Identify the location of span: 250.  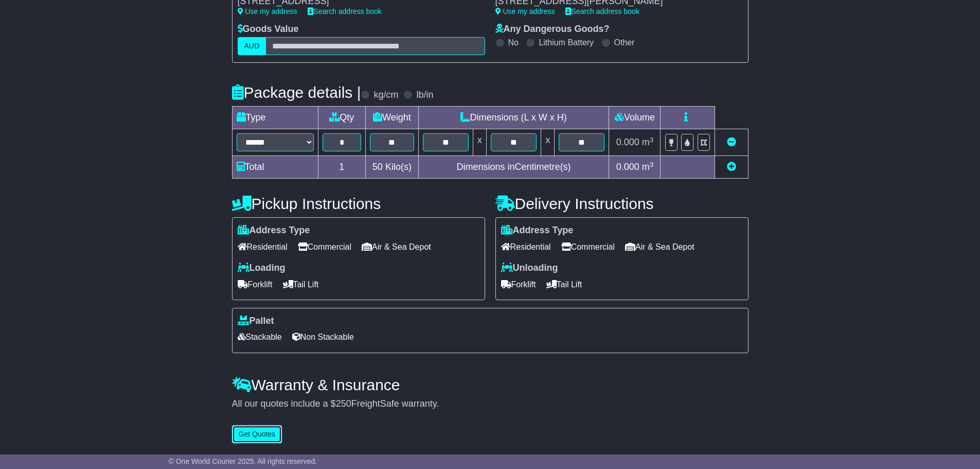
(343, 404).